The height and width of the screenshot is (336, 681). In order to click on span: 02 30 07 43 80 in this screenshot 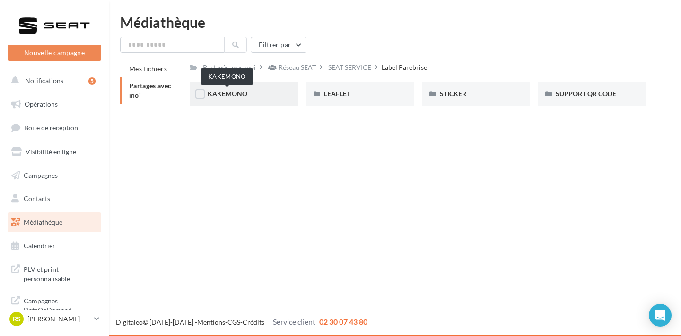, I will do `click(343, 322)`.